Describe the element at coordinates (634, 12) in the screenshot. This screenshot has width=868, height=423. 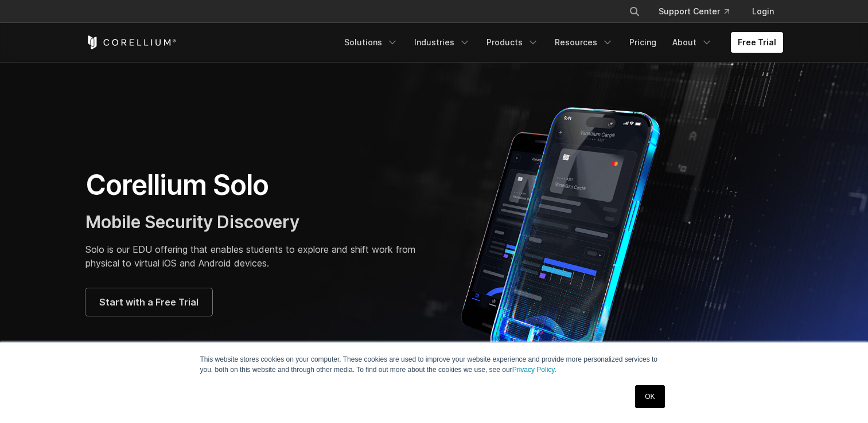
I see `button: Search` at that location.